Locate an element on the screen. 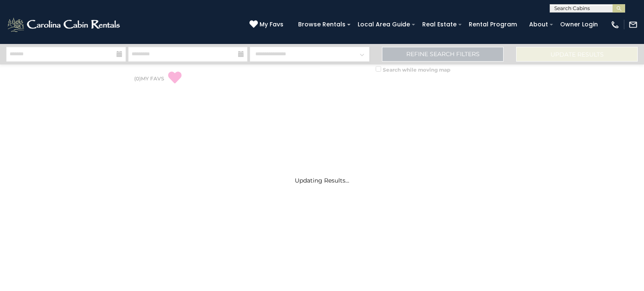 This screenshot has height=291, width=644. a: Rental Program is located at coordinates (492, 24).